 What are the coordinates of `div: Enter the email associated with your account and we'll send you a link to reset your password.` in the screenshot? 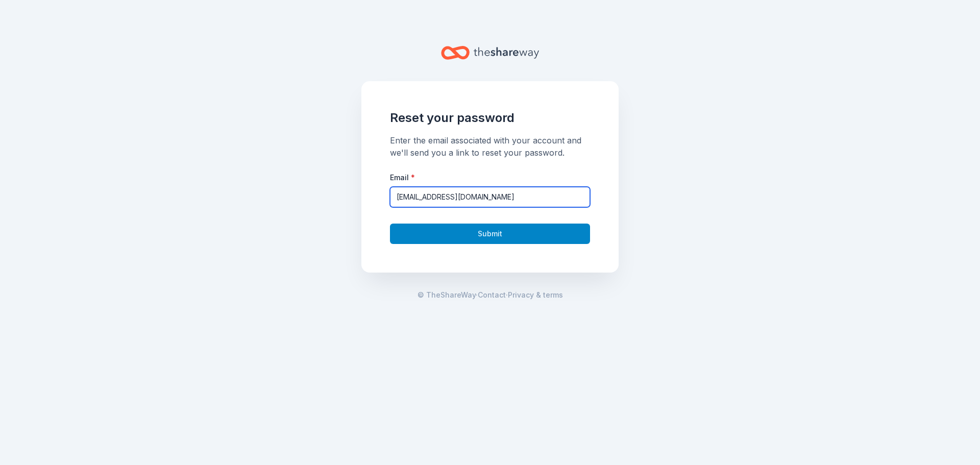 It's located at (490, 146).